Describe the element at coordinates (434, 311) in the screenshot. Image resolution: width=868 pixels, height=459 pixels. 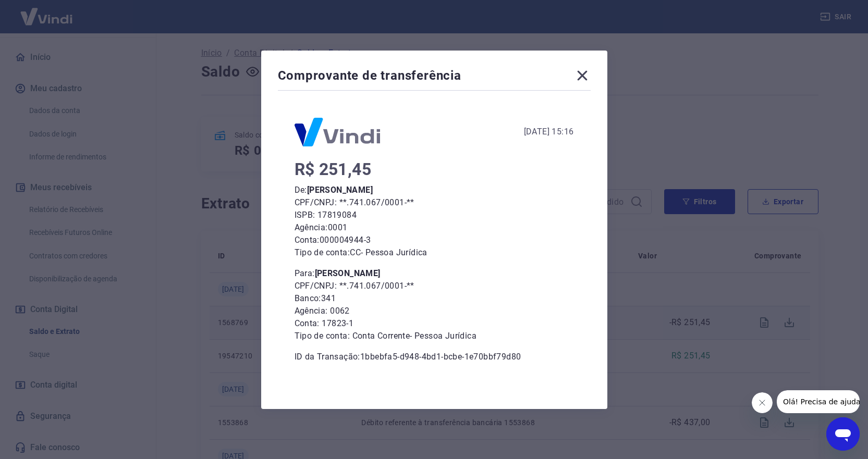
I see `p: Agência: 0062` at that location.